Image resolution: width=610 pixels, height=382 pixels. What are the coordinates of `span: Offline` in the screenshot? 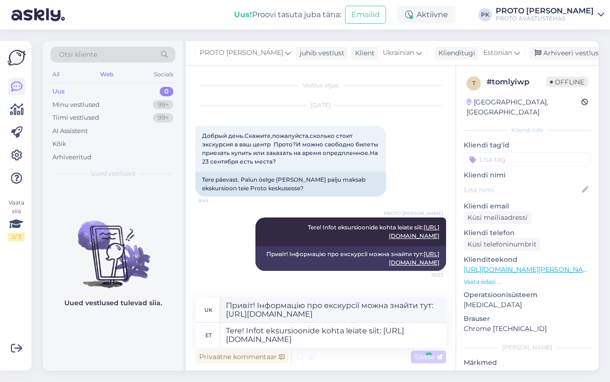 It's located at (567, 82).